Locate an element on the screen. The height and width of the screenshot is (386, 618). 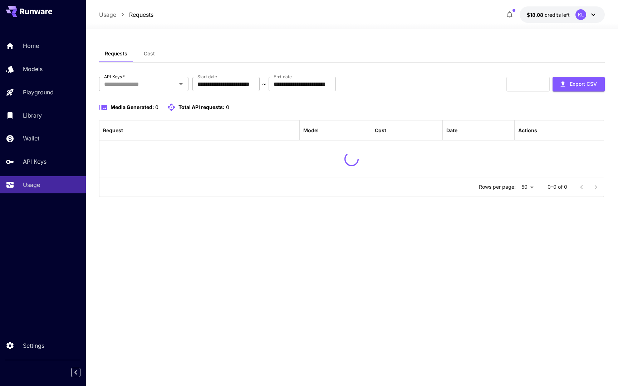
p: Wallet is located at coordinates (31, 138).